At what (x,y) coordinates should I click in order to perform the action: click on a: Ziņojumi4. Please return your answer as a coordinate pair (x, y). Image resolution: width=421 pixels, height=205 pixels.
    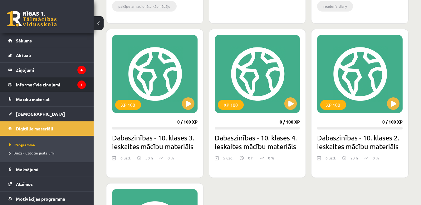
    Looking at the image, I should click on (47, 70).